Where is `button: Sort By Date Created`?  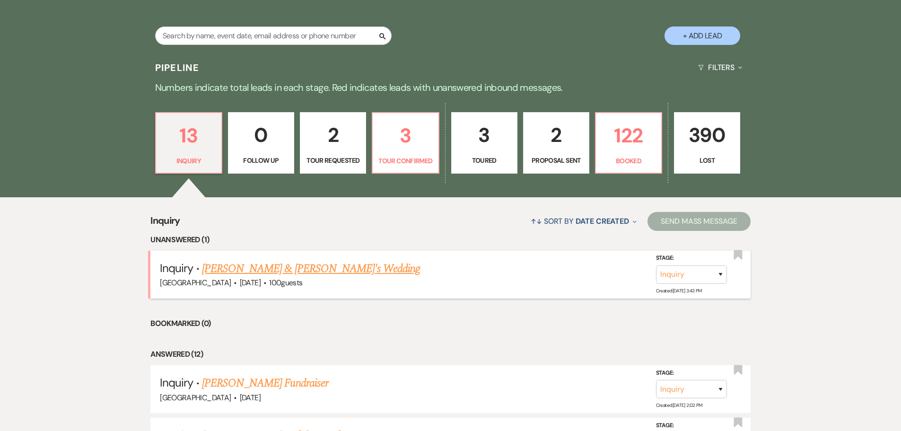
button: Sort By Date Created is located at coordinates (583, 221).